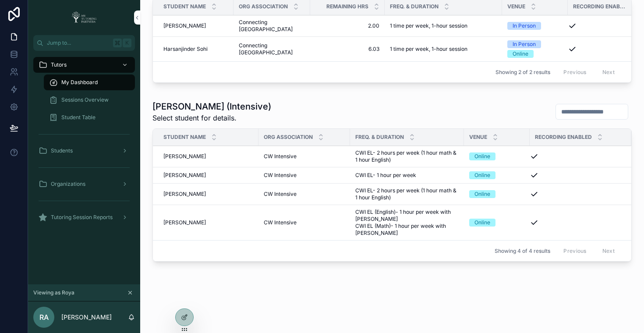 Image resolution: width=644 pixels, height=333 pixels. What do you see at coordinates (523, 72) in the screenshot?
I see `span: Showing 2 of 2 results` at bounding box center [523, 72].